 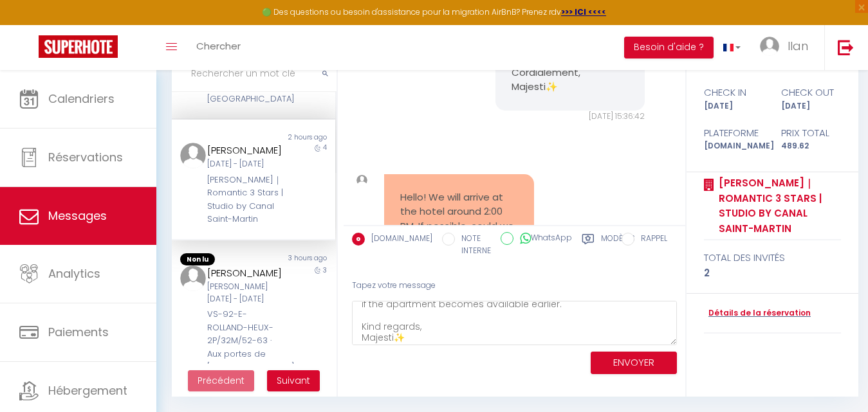 I want to click on label: Modèles, so click(x=617, y=246).